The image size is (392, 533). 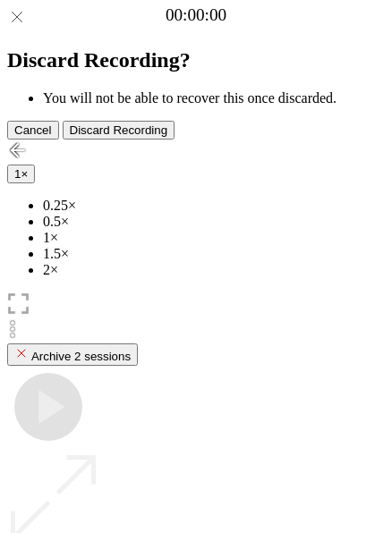 I want to click on button: Cancel, so click(x=33, y=129).